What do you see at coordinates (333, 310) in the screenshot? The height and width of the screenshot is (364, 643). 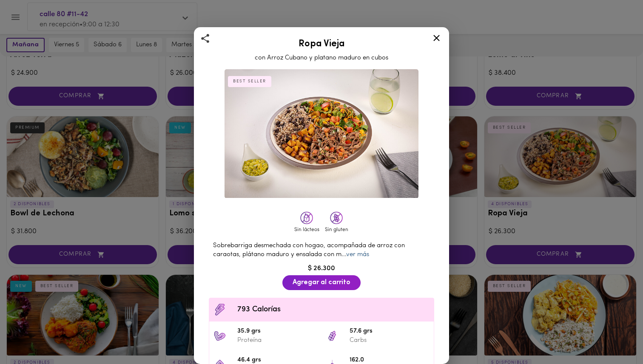 I see `span: 793 Calorías` at bounding box center [333, 310].